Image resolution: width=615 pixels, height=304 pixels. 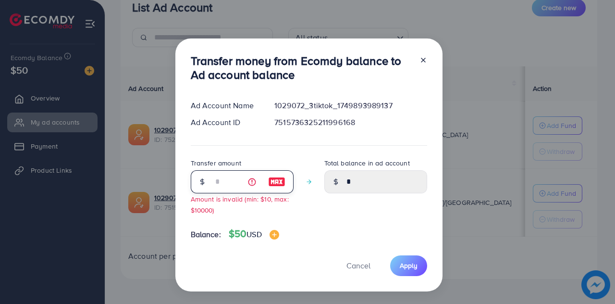 I want to click on label: Transfer amount, so click(x=216, y=163).